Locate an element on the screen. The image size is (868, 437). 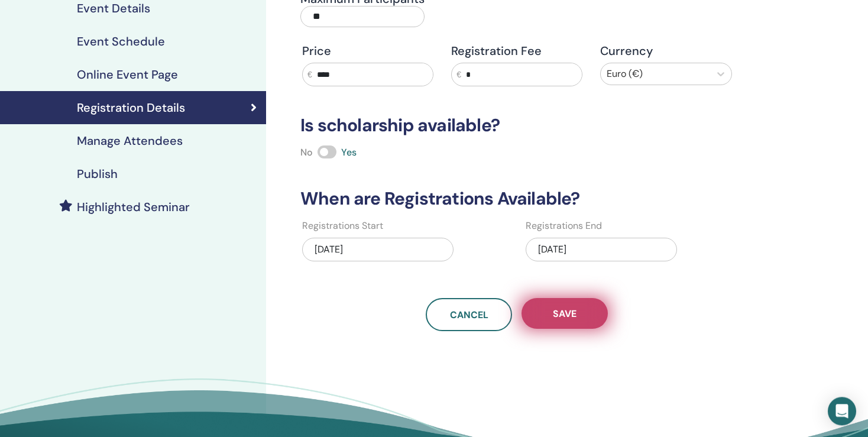
h4: Price is located at coordinates (368, 51).